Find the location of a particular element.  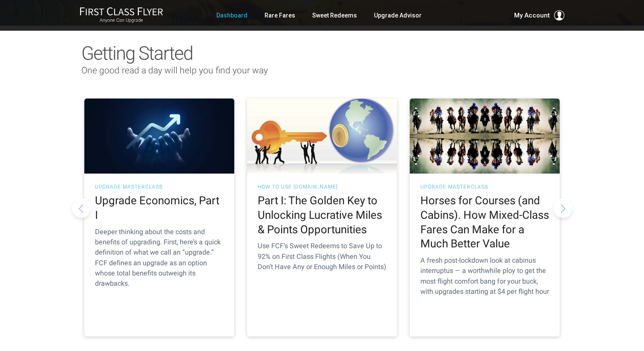

a: First Class FlyerAnyone Can Upgrade is located at coordinates (122, 16).